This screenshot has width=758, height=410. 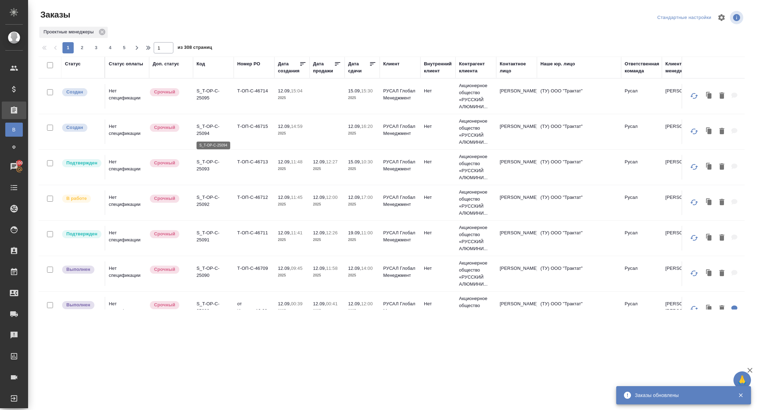 What do you see at coordinates (248, 64) in the screenshot?
I see `div: Номер PO` at bounding box center [248, 64].